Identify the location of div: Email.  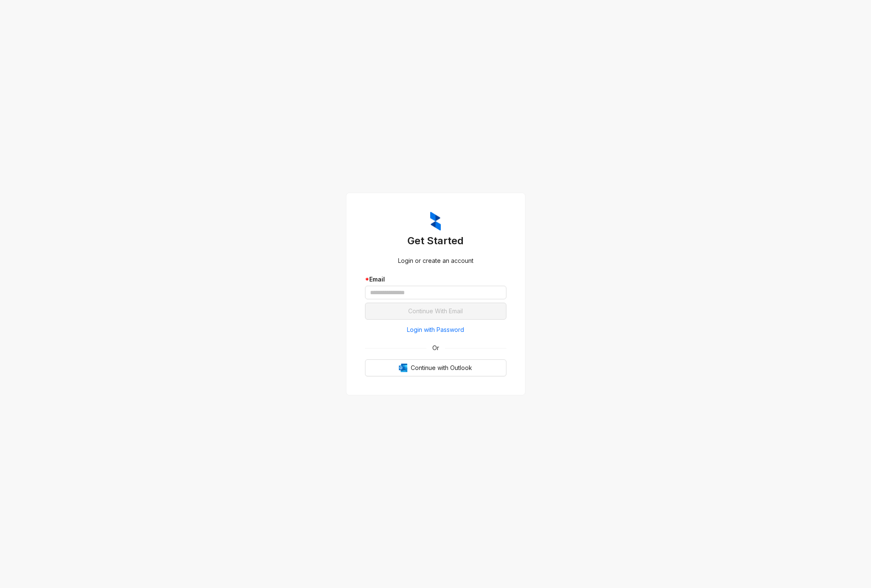
(436, 280).